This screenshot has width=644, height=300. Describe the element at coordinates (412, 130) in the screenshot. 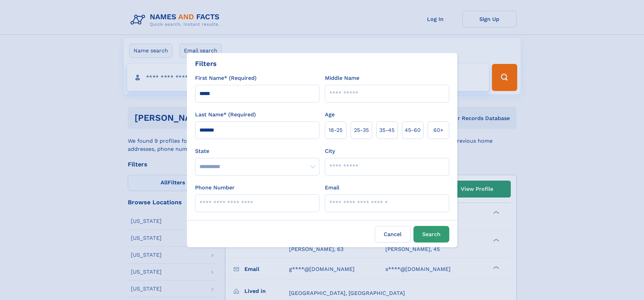

I see `span: 45‑60` at that location.